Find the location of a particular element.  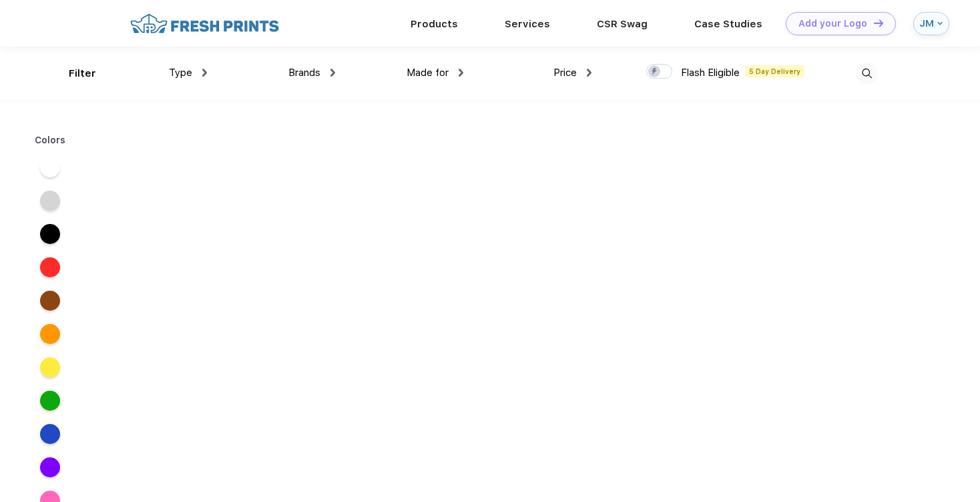

div: Filter is located at coordinates (82, 73).